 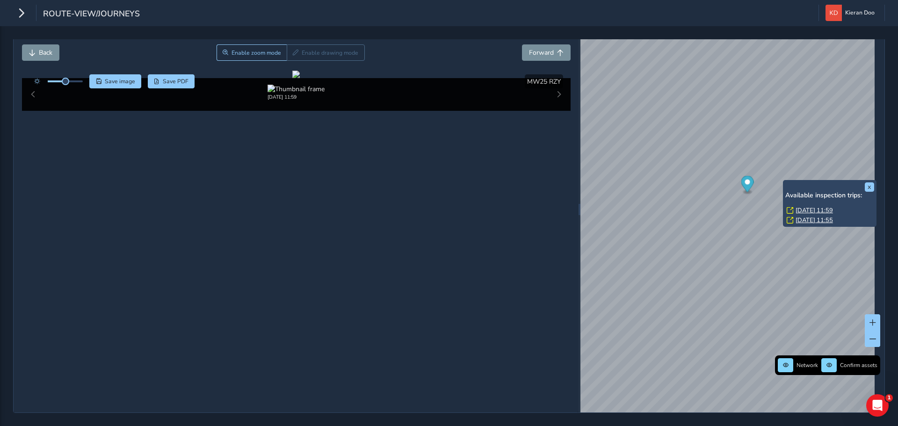 What do you see at coordinates (296, 89) in the screenshot?
I see `img: Thumbnail frame` at bounding box center [296, 89].